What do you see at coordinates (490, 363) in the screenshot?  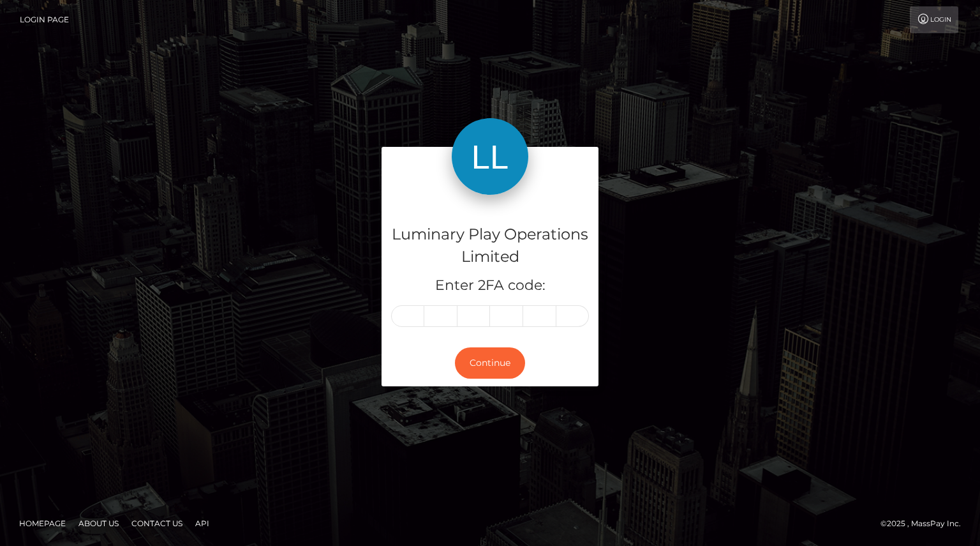 I see `button: Continue` at bounding box center [490, 363].